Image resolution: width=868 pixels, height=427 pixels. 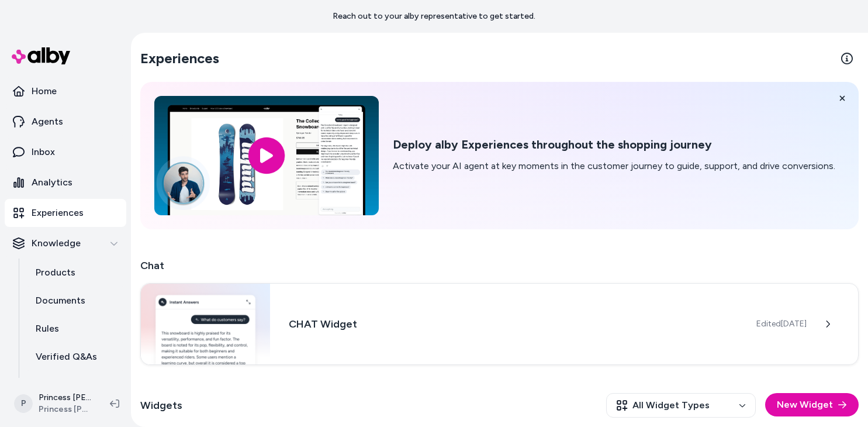 What do you see at coordinates (205, 324) in the screenshot?
I see `img: Chat widget` at bounding box center [205, 324].